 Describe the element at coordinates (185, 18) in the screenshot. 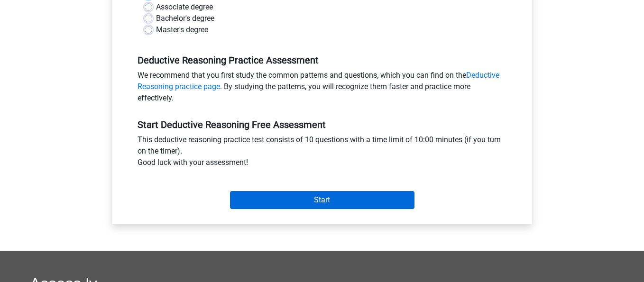

I see `label: Bachelor's degree` at that location.